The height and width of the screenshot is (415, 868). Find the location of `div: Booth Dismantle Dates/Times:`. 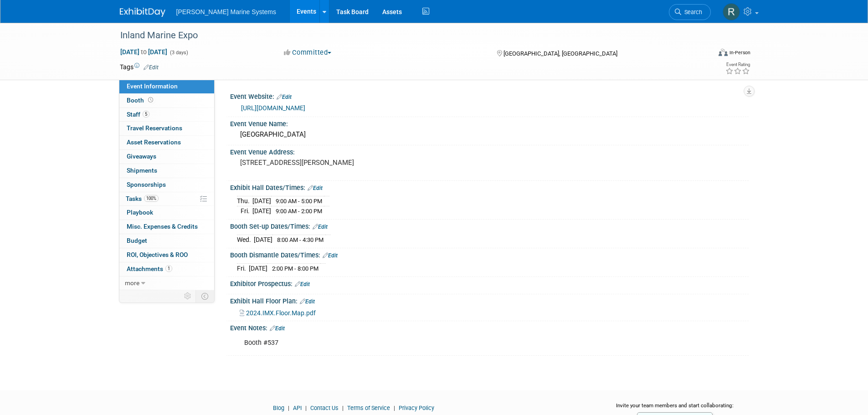

div: Booth Dismantle Dates/Times: is located at coordinates (489, 254).